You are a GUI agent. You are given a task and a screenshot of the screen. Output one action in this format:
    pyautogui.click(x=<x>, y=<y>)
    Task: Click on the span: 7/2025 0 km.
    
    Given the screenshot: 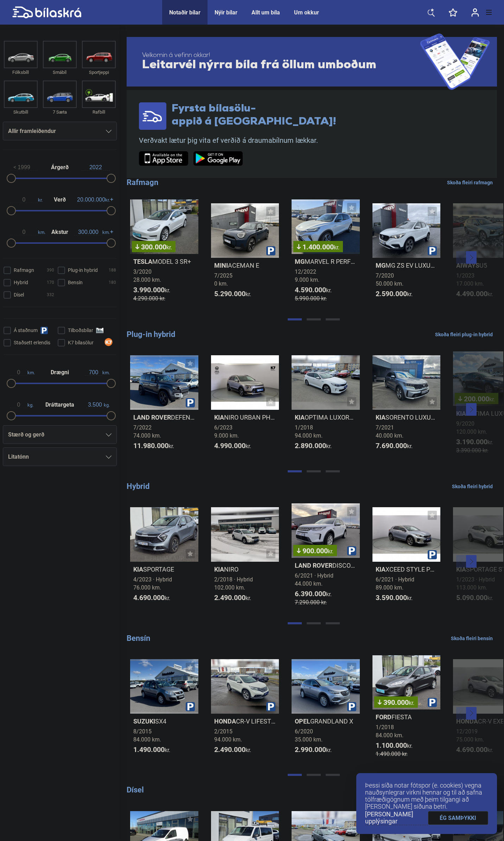 What is the action you would take?
    pyautogui.click(x=223, y=279)
    